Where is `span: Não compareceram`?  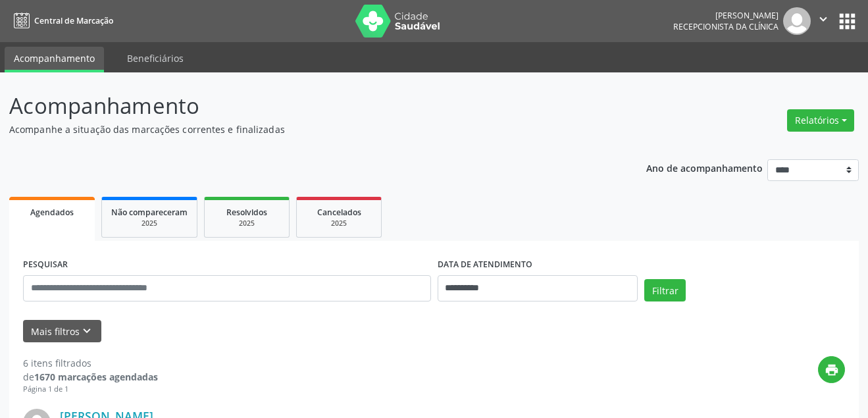 span: Não compareceram is located at coordinates (149, 212).